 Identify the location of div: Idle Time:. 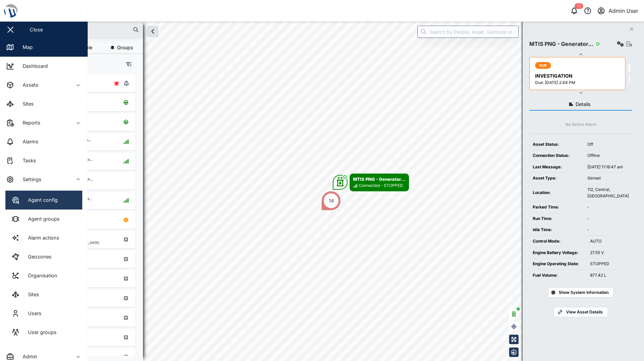
(557, 230).